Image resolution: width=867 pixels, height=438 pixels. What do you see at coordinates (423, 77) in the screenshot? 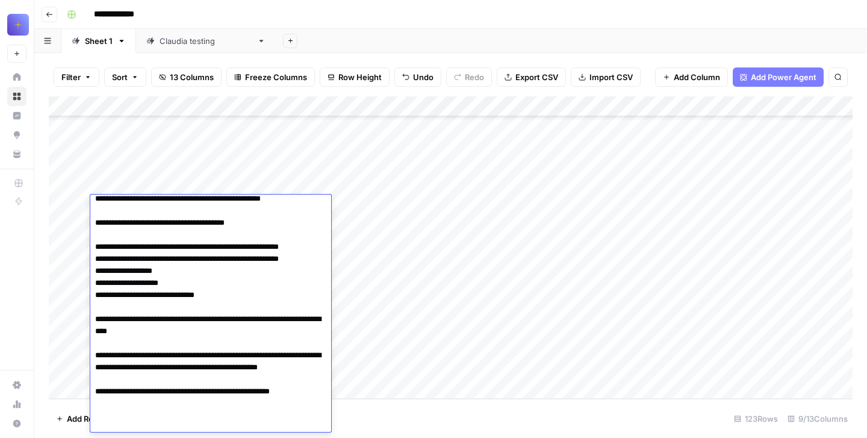
I see `span: Undo` at bounding box center [423, 77].